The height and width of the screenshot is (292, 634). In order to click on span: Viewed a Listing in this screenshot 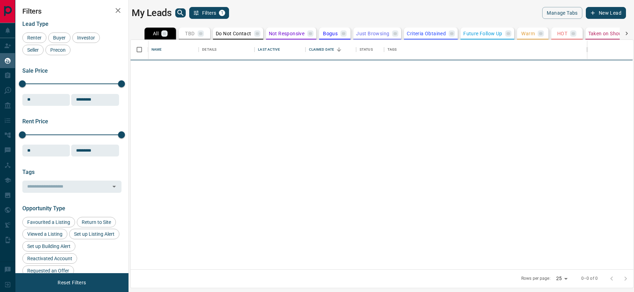, I will do `click(45, 234)`.